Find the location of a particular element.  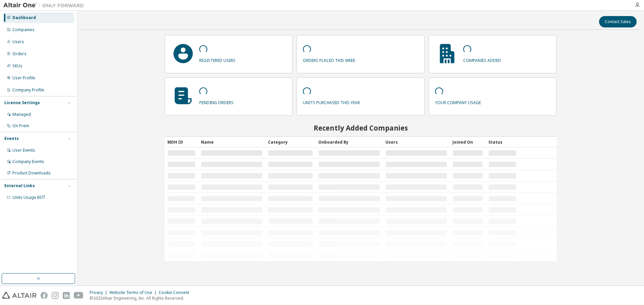

p: units purchased this year is located at coordinates (332, 101).